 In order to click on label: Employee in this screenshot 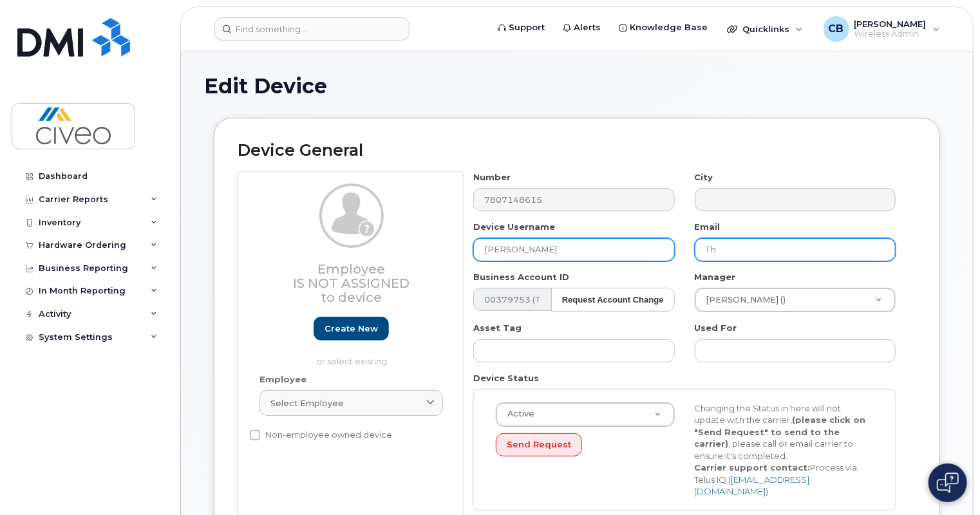, I will do `click(282, 379)`.